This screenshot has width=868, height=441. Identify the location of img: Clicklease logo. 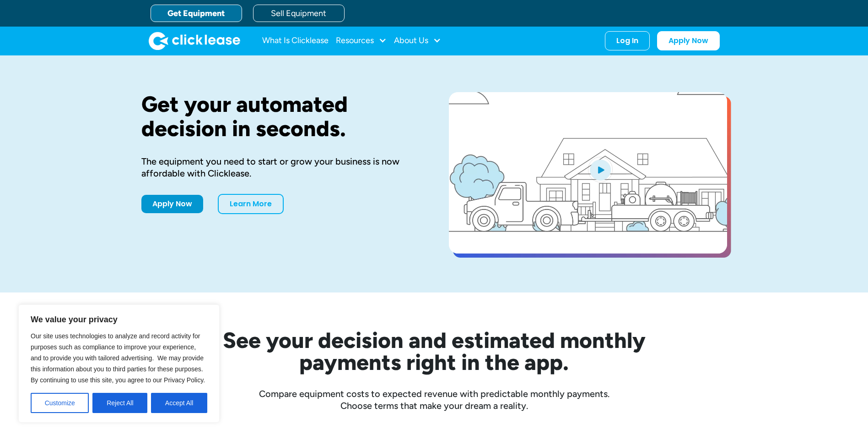
(194, 41).